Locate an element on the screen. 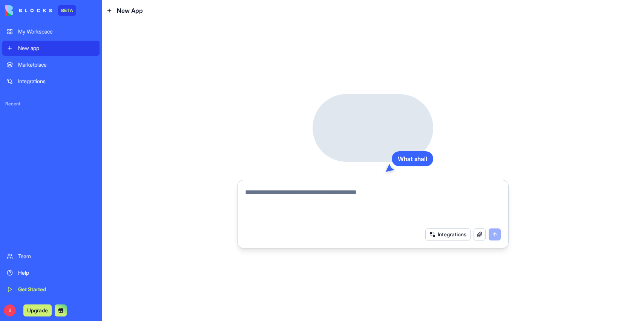 Image resolution: width=644 pixels, height=321 pixels. div: Help is located at coordinates (57, 273).